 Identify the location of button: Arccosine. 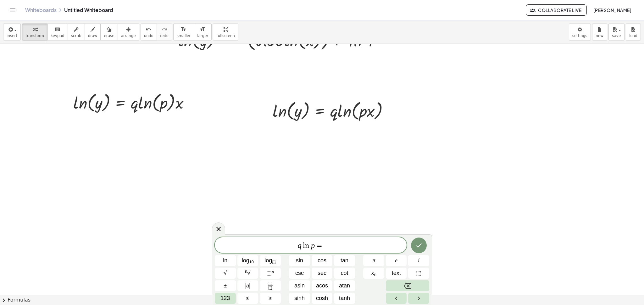
(322, 286).